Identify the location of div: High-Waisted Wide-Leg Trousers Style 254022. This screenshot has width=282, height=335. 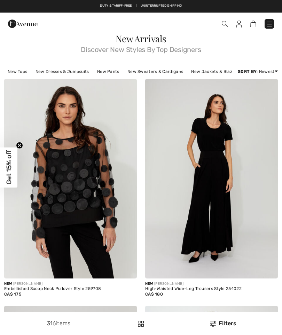
(212, 289).